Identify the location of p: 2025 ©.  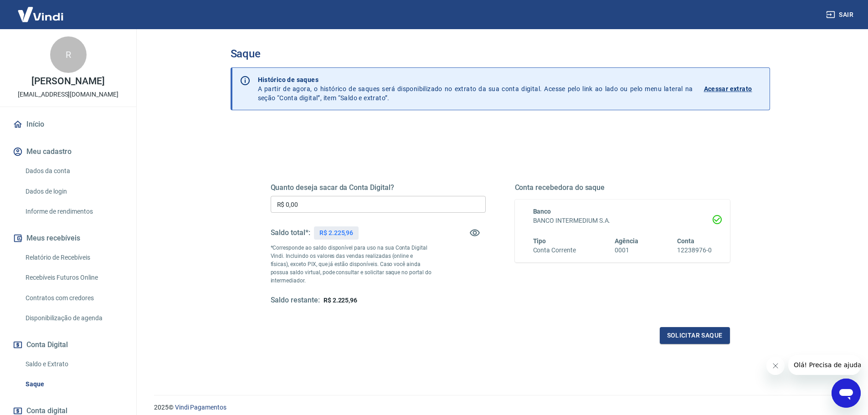
(500, 408).